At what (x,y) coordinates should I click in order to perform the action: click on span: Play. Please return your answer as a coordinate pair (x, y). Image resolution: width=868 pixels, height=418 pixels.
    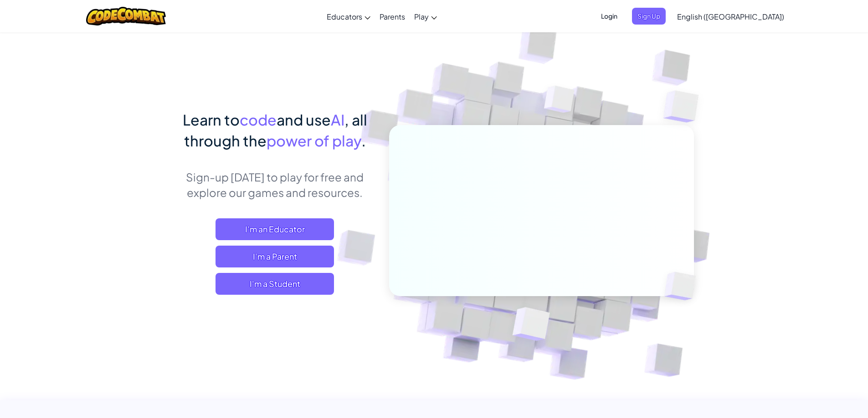
    Looking at the image, I should click on (421, 16).